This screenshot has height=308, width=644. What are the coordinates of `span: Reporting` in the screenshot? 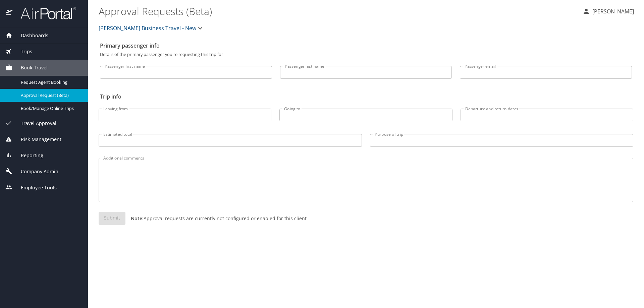 It's located at (28, 156).